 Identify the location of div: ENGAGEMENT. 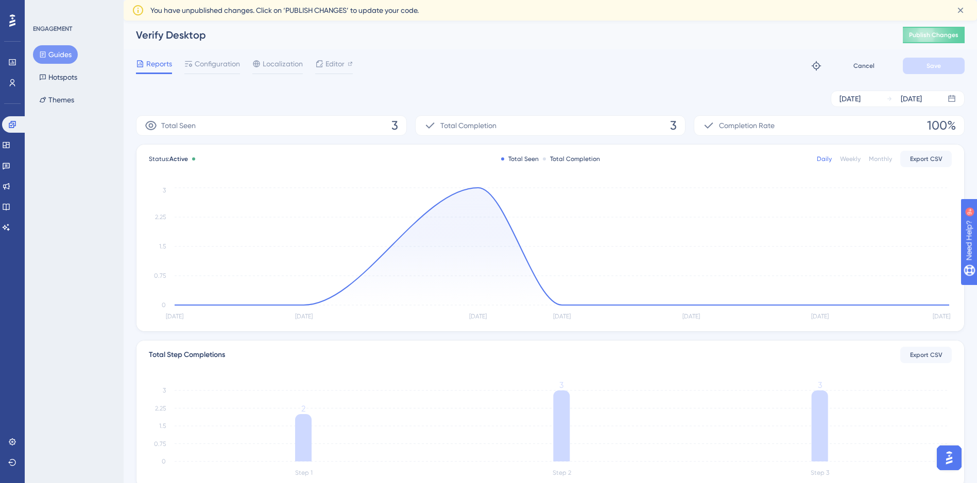
(53, 29).